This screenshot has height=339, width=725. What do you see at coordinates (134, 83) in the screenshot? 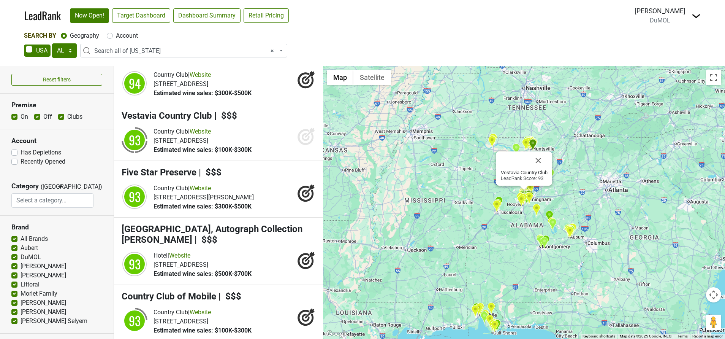
I see `div: 94` at bounding box center [134, 83].